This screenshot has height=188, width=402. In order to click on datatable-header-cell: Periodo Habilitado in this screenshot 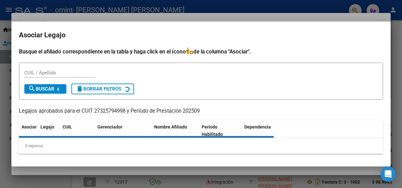, I will do `click(220, 130)`.